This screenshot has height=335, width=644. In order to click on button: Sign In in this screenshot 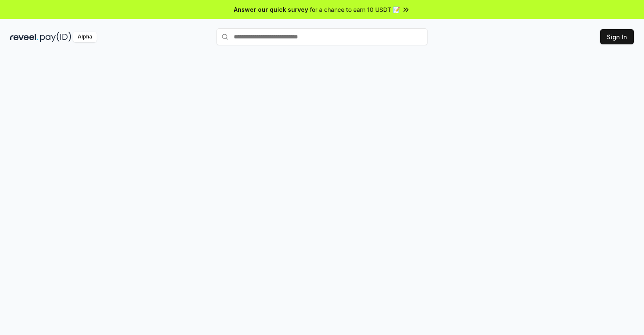, I will do `click(617, 37)`.